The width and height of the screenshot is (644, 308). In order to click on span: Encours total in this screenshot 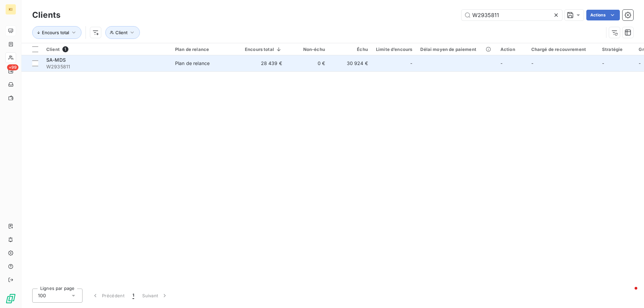, I will do `click(56, 32)`.